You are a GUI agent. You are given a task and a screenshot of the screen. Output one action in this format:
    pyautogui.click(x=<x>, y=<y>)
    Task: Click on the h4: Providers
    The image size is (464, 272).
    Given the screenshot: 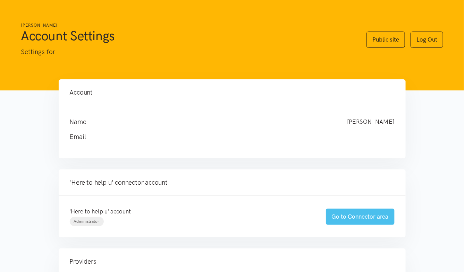 What is the action you would take?
    pyautogui.click(x=232, y=262)
    